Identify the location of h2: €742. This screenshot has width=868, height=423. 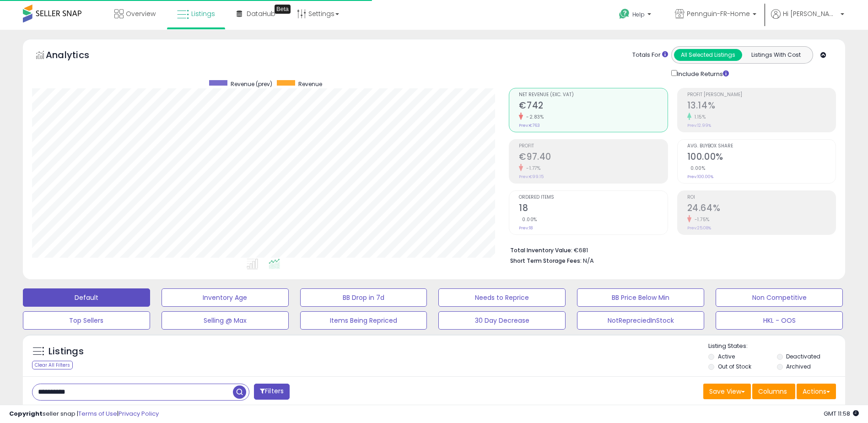
(593, 106).